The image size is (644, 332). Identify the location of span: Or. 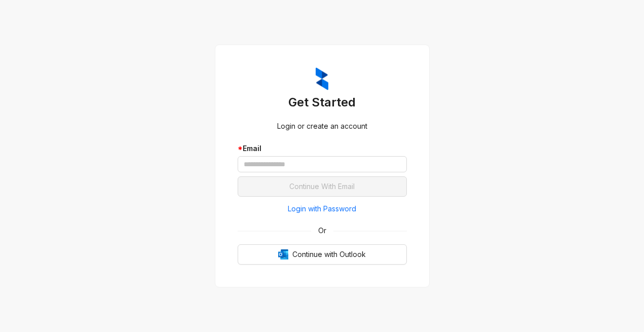
(322, 231).